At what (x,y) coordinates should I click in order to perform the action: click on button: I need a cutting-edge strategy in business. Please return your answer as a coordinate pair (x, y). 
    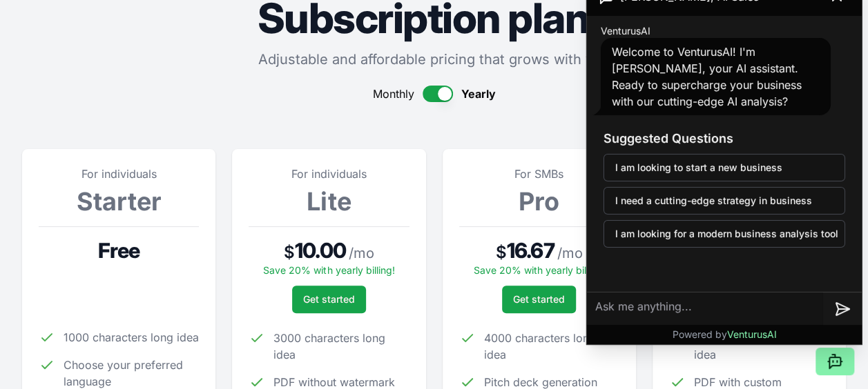
    Looking at the image, I should click on (724, 201).